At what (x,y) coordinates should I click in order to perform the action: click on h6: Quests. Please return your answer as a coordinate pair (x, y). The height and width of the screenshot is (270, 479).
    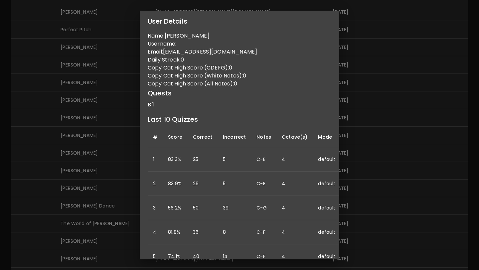
    Looking at the image, I should click on (240, 93).